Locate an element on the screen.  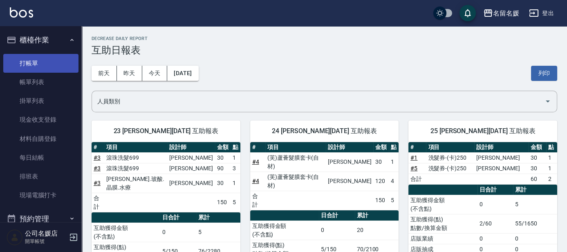
img: Logo is located at coordinates (21, 12).